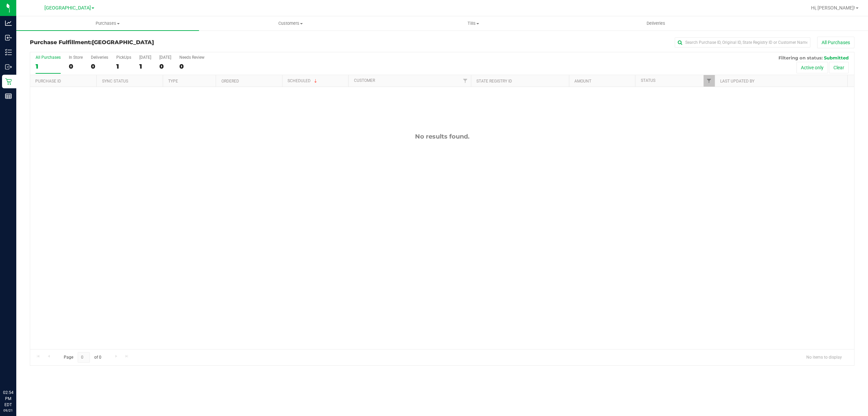  Describe the element at coordinates (8, 52) in the screenshot. I see `inline-svg: Inventory` at that location.